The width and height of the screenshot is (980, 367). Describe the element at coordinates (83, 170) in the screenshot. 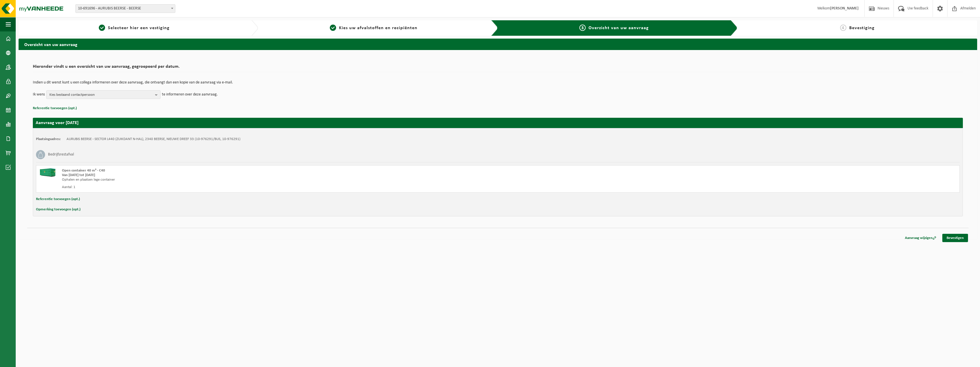

I see `span: Open container 40 m³ - C40` at that location.